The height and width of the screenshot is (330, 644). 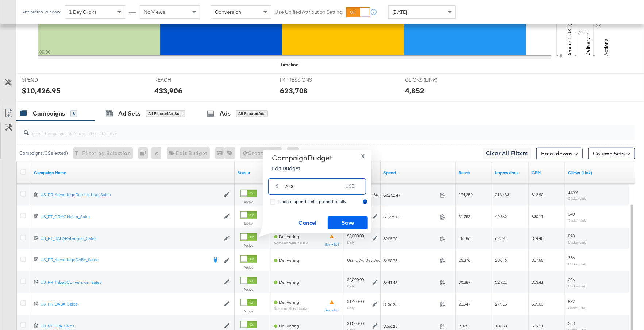 I want to click on span: 206, so click(x=571, y=279).